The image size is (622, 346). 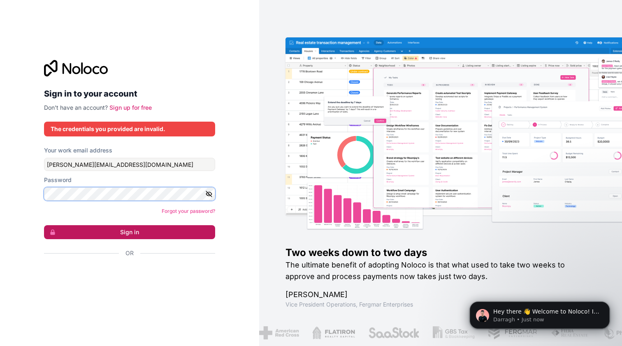 I want to click on div: The credentials you provided are invalid., so click(x=130, y=129).